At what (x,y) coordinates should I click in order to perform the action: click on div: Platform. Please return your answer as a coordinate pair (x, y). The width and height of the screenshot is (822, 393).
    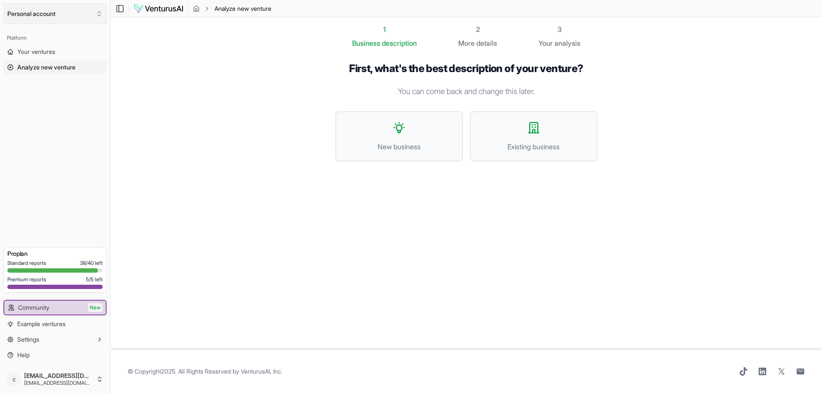
    Looking at the image, I should click on (55, 38).